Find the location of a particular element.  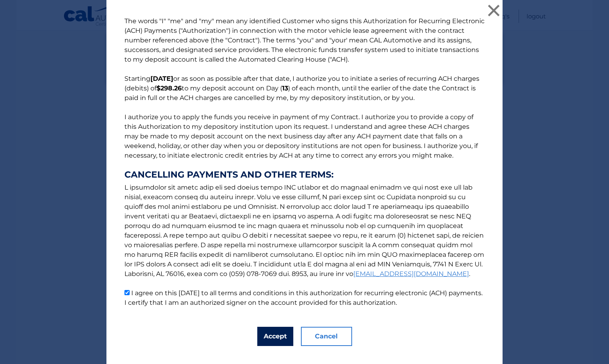

p: The words "I" "me" and "my" mean any identified Customer who signs this Authorization for Recurri... is located at coordinates (304, 162).